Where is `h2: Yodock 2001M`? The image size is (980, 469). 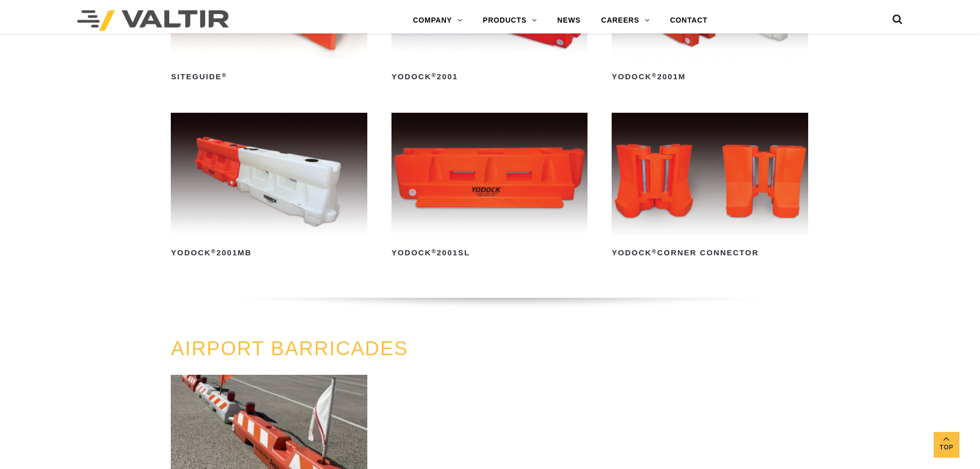
h2: Yodock 2001M is located at coordinates (709, 76).